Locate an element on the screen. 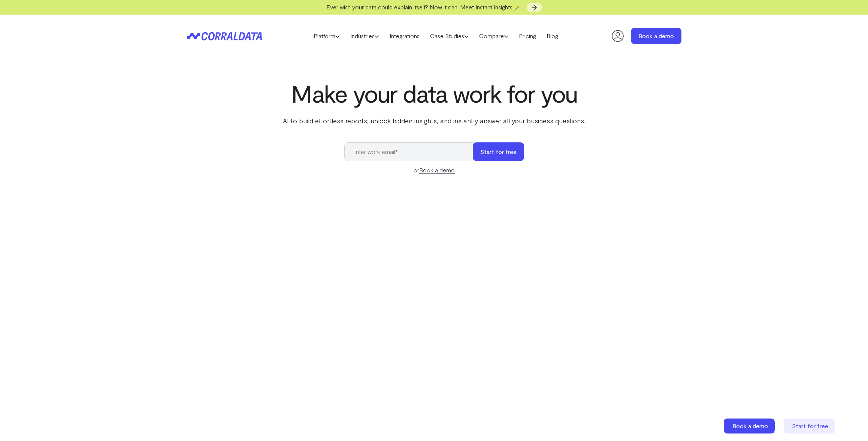  span: Start for free is located at coordinates (810, 425).